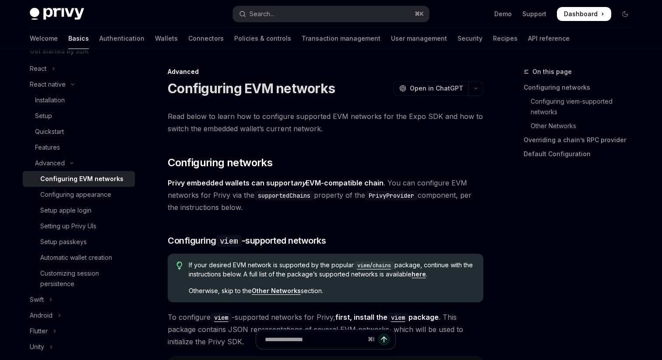  I want to click on a: Dashboard, so click(584, 14).